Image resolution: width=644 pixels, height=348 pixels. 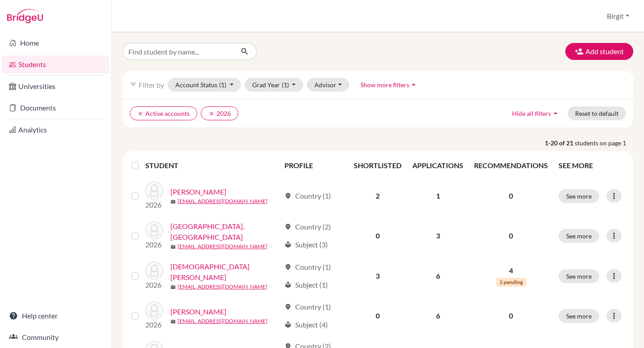 I want to click on input: Find student by name..., so click(x=178, y=51).